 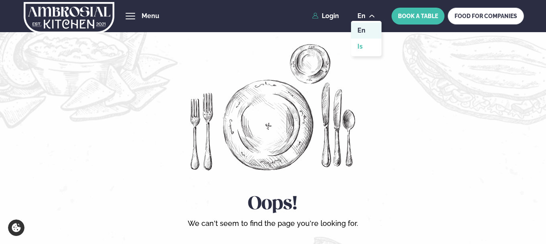 I want to click on span: en, so click(x=362, y=16).